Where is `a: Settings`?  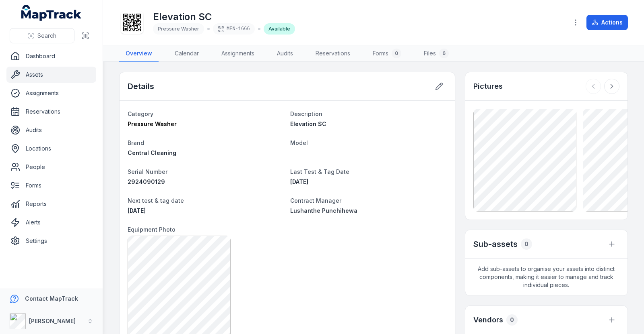 a: Settings is located at coordinates (51, 241).